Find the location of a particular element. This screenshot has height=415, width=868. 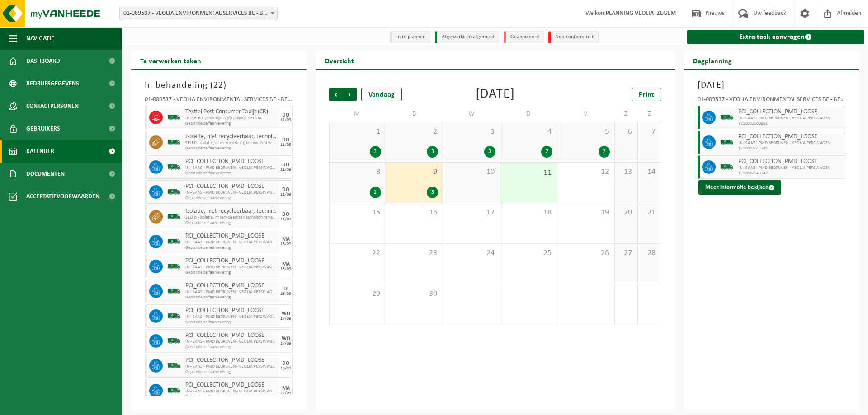

h2: Overzicht is located at coordinates (339, 60).